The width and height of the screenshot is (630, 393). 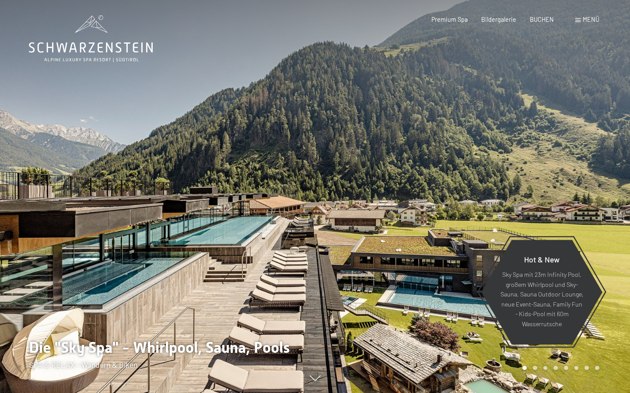 What do you see at coordinates (498, 19) in the screenshot?
I see `span: Bildergalerie` at bounding box center [498, 19].